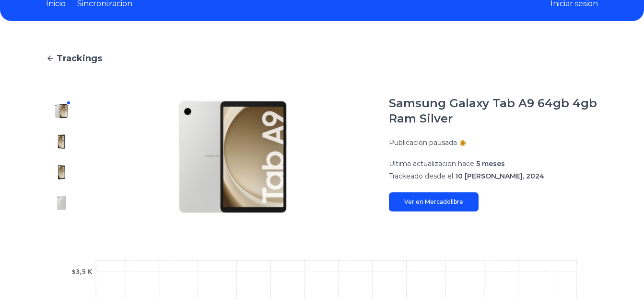  I want to click on span: Ultima actualizacion hace, so click(431, 164).